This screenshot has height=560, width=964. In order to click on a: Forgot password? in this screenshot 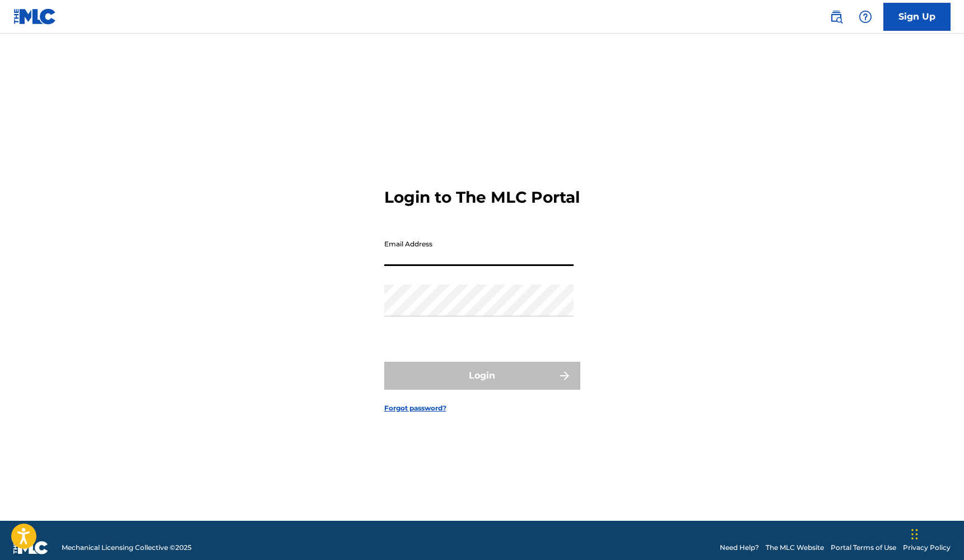, I will do `click(415, 408)`.